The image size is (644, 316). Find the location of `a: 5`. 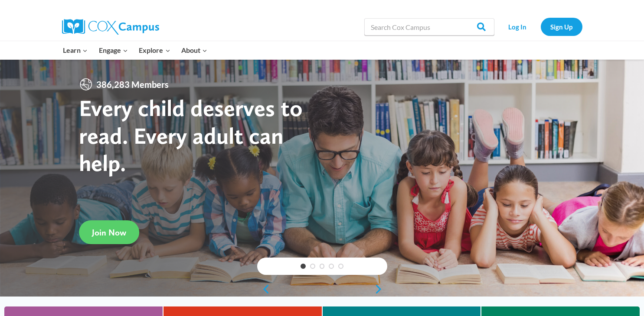

a: 5 is located at coordinates (341, 266).